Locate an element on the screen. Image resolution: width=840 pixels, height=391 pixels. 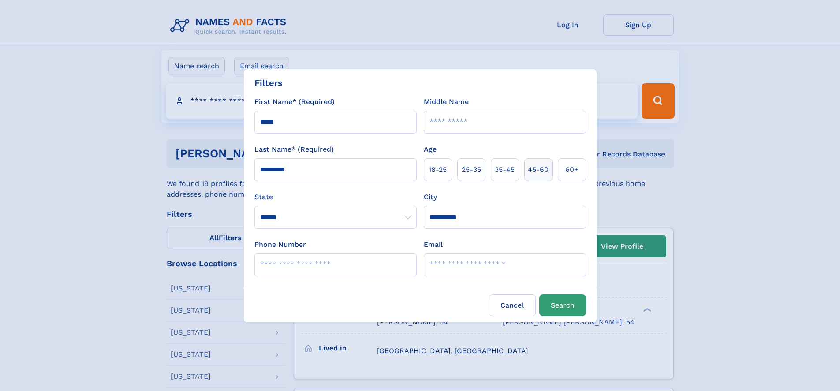
span: 35‑45 is located at coordinates (505, 170).